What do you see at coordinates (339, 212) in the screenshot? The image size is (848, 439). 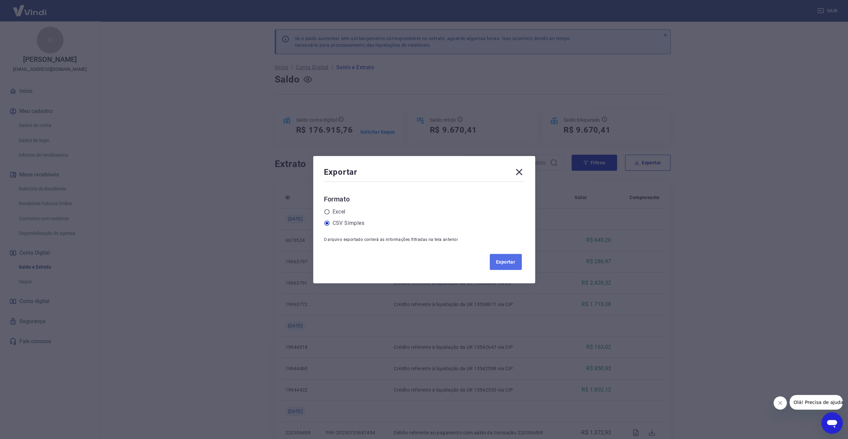 I see `label: Excel` at bounding box center [339, 212].